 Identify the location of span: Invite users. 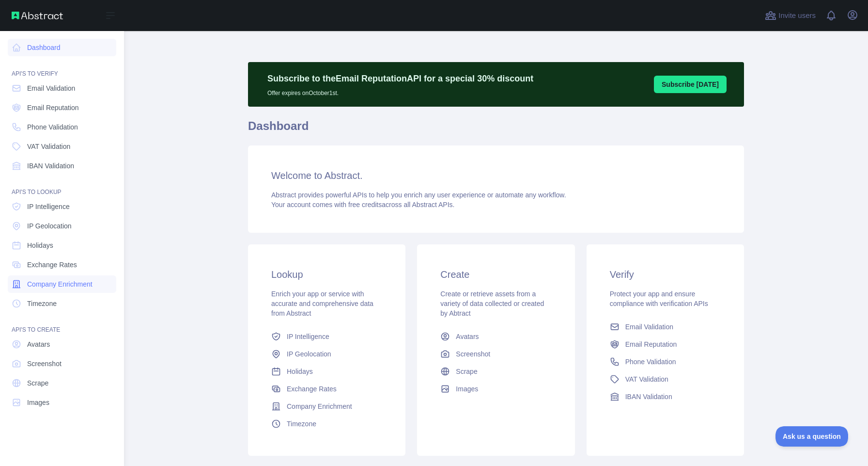
(796, 16).